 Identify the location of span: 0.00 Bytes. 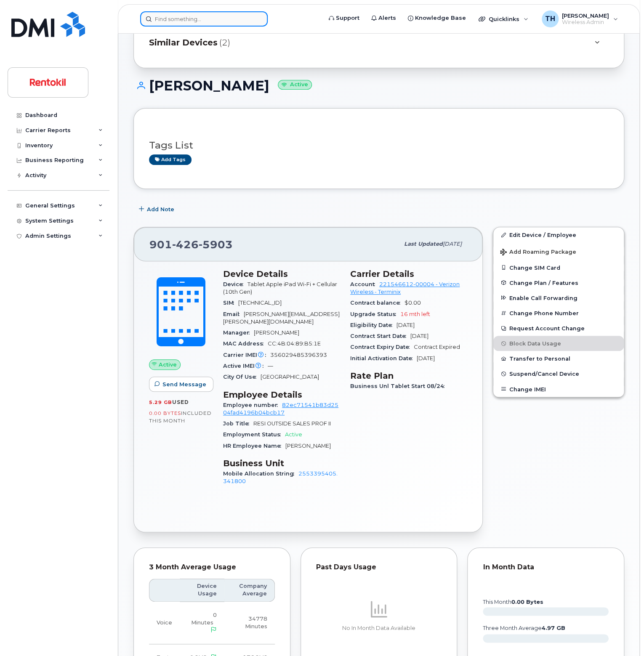
(165, 414).